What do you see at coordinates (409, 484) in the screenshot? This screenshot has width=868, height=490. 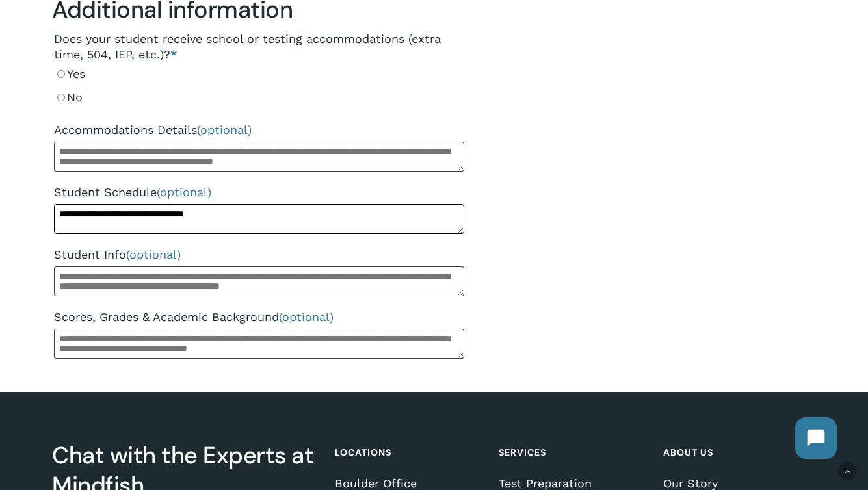 I see `a: Boulder Office` at bounding box center [409, 484].